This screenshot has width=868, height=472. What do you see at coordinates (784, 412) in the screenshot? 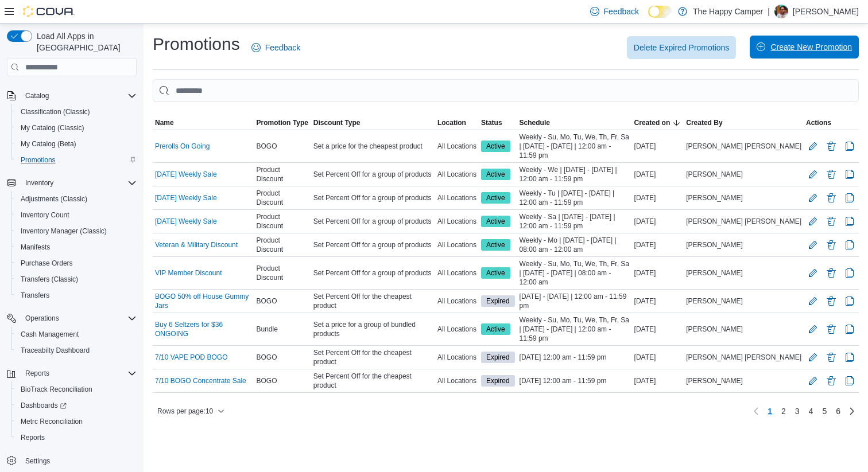
I see `span: 2` at bounding box center [784, 412].